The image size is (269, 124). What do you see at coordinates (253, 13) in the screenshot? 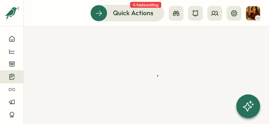
I see `button: Barbs` at bounding box center [253, 13].